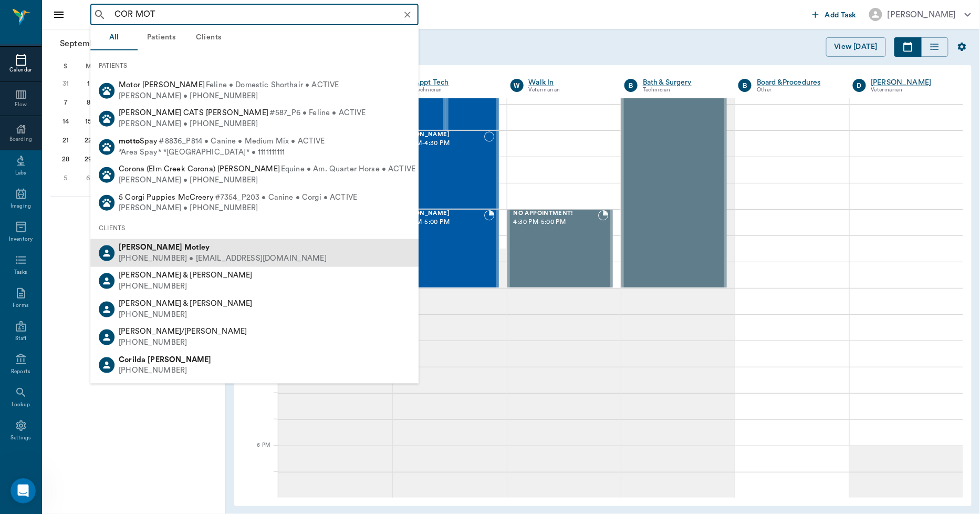  What do you see at coordinates (860, 86) in the screenshot?
I see `div: D` at bounding box center [860, 86].